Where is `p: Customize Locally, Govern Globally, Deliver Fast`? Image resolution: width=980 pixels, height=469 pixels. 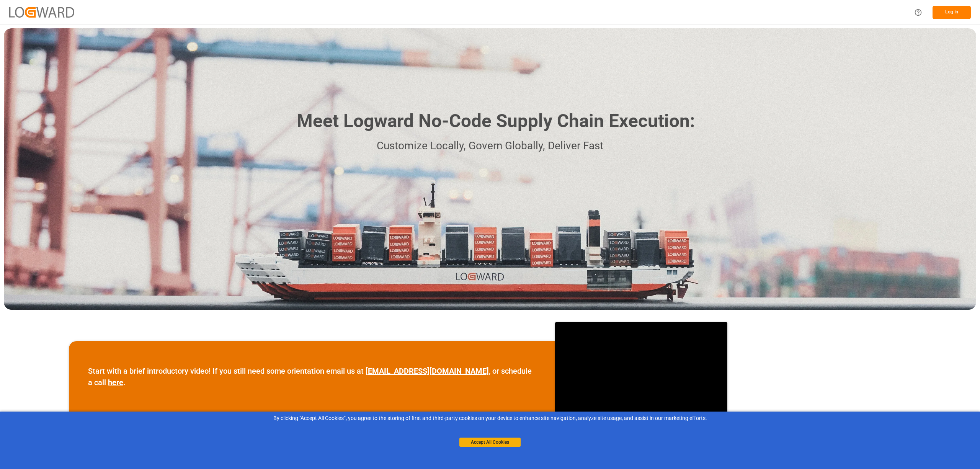 p: Customize Locally, Govern Globally, Deliver Fast is located at coordinates (490, 146).